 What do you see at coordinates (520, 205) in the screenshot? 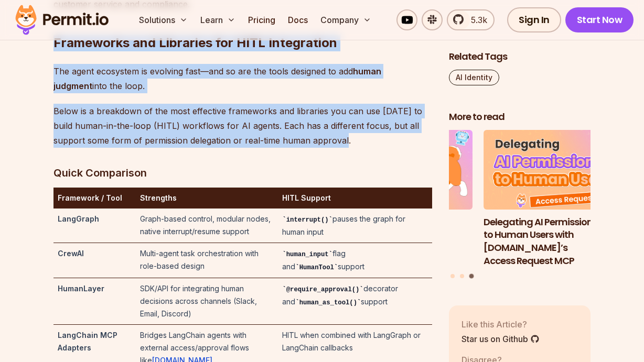
I see `div: Posts` at bounding box center [520, 205].